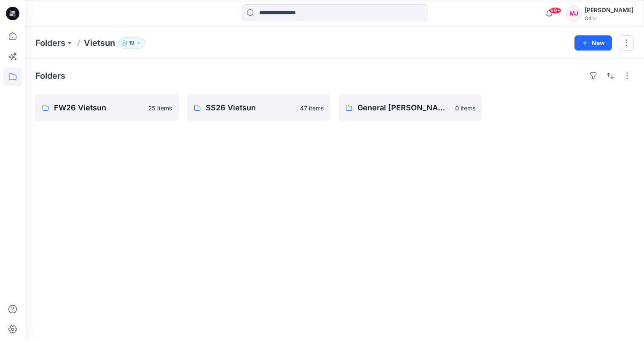 The image size is (644, 342). What do you see at coordinates (312, 108) in the screenshot?
I see `p: 47 items` at bounding box center [312, 108].